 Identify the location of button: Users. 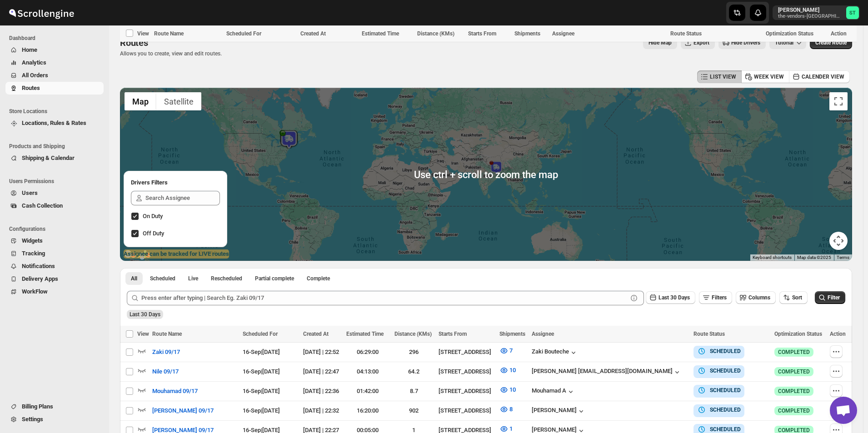
(54, 193).